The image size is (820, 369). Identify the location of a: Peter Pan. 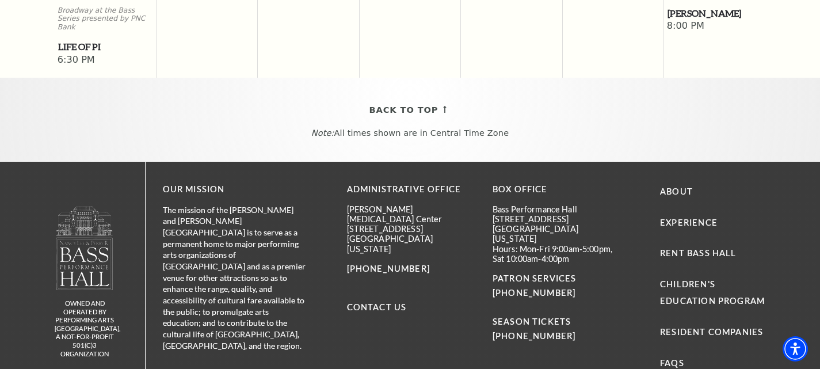
(714, 13).